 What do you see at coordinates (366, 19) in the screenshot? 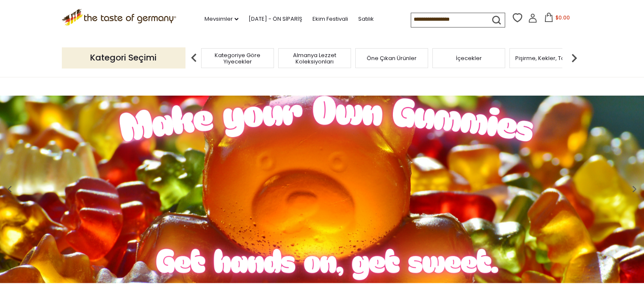
I see `font: Satılık` at bounding box center [366, 19].